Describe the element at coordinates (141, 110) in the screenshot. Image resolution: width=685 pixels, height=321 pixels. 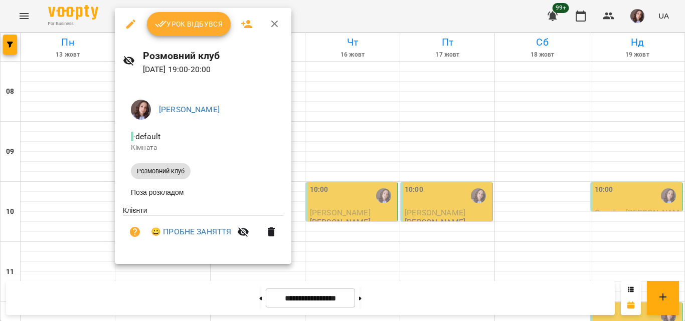
I see `img: 8e6d9769290247367f0f90eeedd3a5ee.jpg` at that location.